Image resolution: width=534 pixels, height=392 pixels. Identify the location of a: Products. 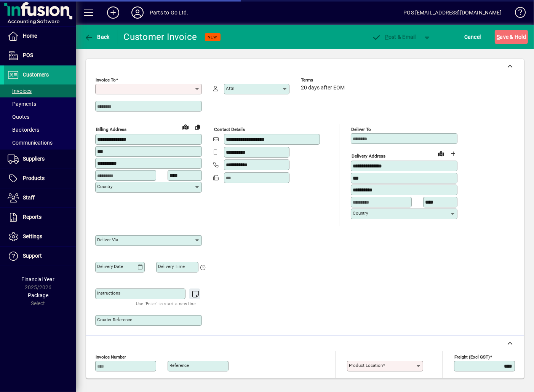
(40, 178).